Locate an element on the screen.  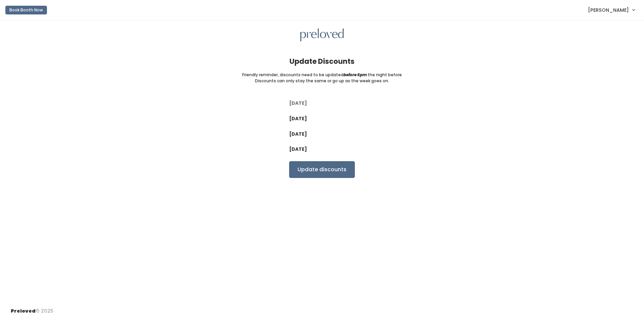
h4: Update Discounts is located at coordinates (322, 61).